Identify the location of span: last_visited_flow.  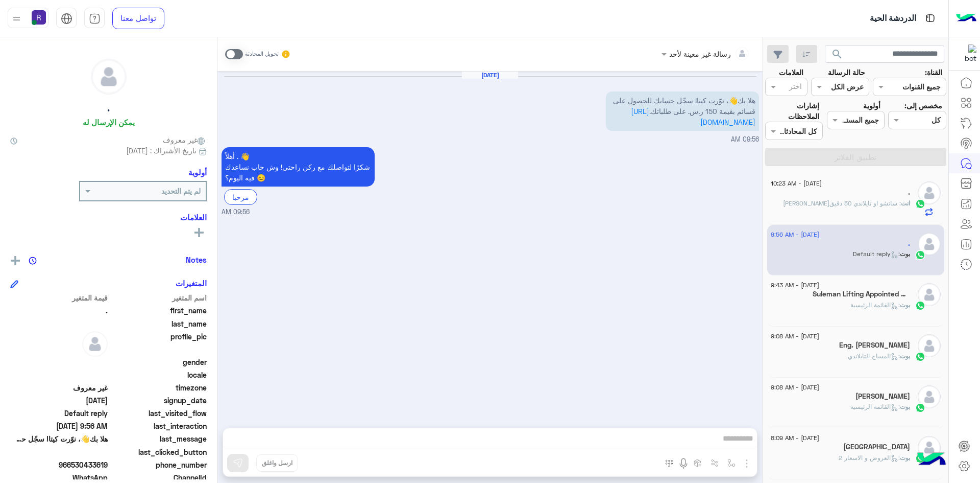
(158, 413).